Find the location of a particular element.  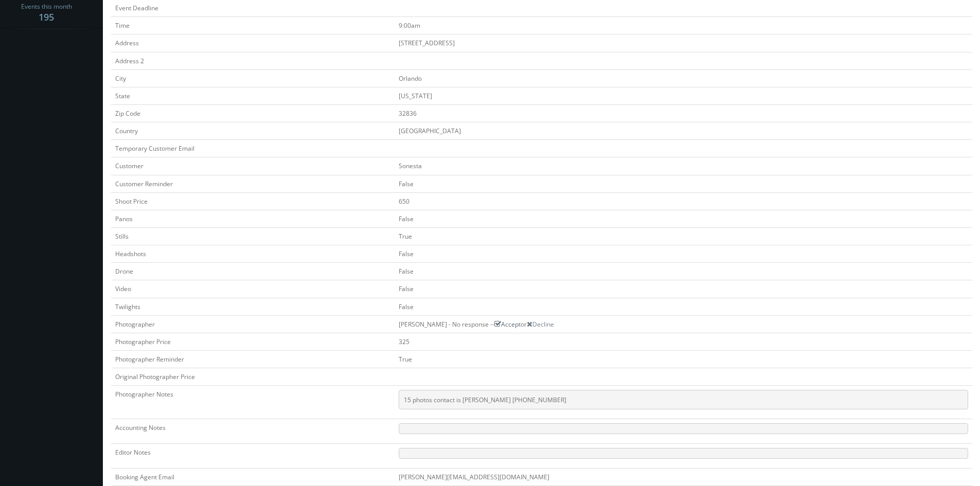

td: State is located at coordinates (252, 96).